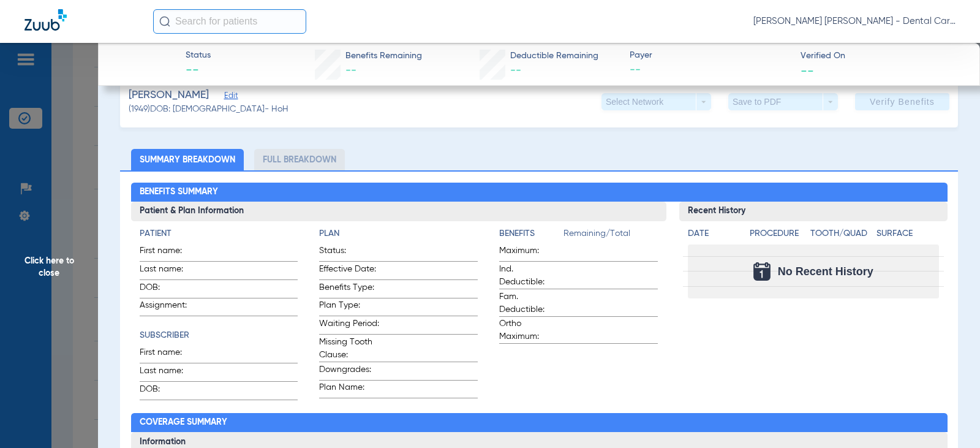  Describe the element at coordinates (218, 233) in the screenshot. I see `app-breakdown-title: Patient` at that location.